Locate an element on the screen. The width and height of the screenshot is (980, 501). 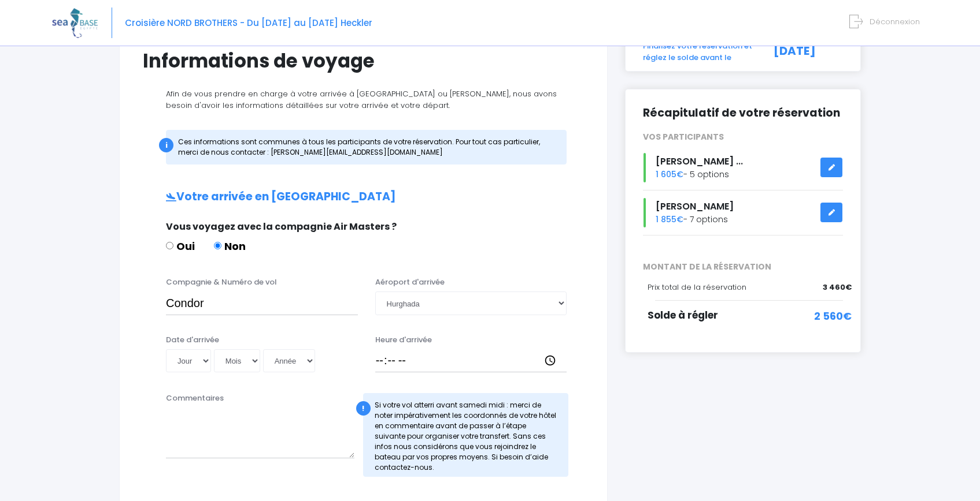
span: Vous voyagez avec la compagnie Air Masters ? is located at coordinates (281, 227).